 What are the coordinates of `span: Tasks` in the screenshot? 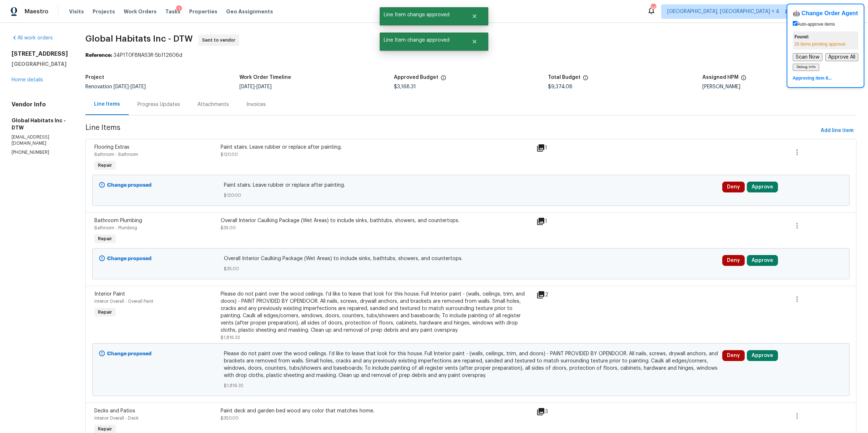 It's located at (173, 12).